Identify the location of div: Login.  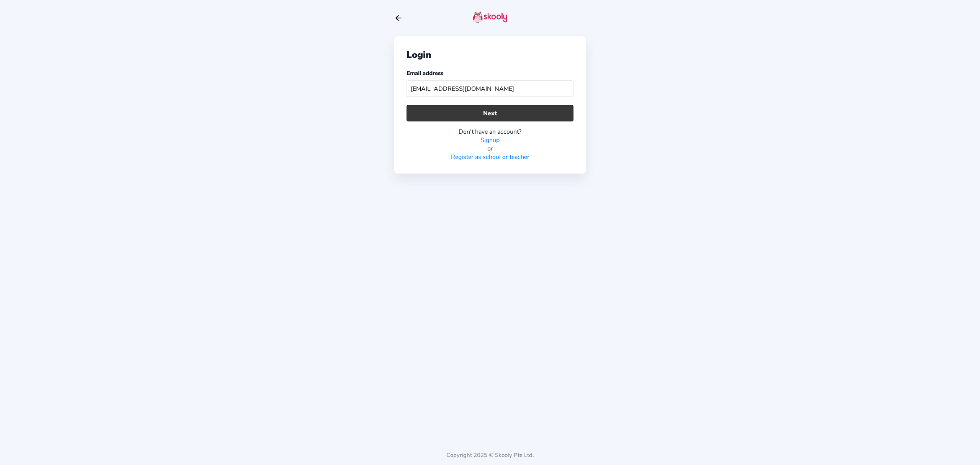
(490, 55).